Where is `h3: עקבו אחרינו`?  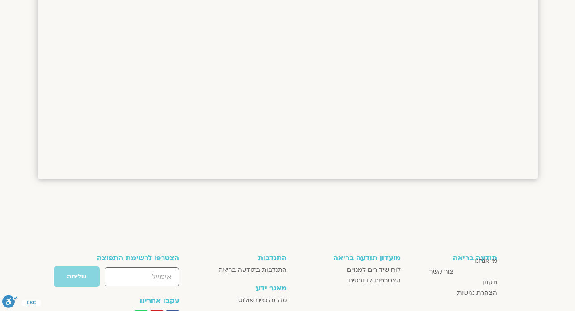
h3: עקבו אחרינו is located at coordinates (129, 301).